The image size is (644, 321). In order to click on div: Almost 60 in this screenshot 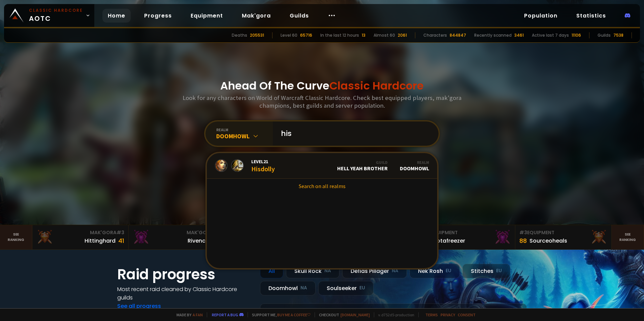, I will do `click(384, 35)`.